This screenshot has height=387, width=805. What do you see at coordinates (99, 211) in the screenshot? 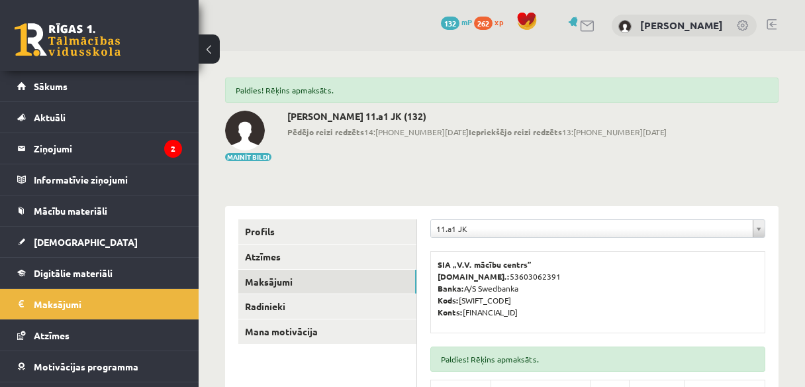
I see `a: Mācību materiāli` at bounding box center [99, 211].